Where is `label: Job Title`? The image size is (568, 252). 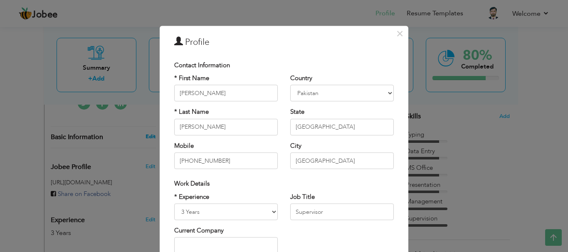
label: Job Title is located at coordinates (302, 197).